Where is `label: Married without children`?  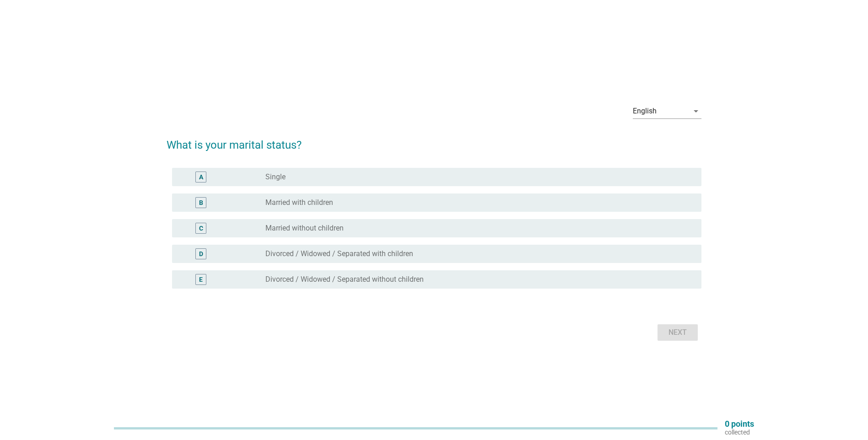 label: Married without children is located at coordinates (304, 228).